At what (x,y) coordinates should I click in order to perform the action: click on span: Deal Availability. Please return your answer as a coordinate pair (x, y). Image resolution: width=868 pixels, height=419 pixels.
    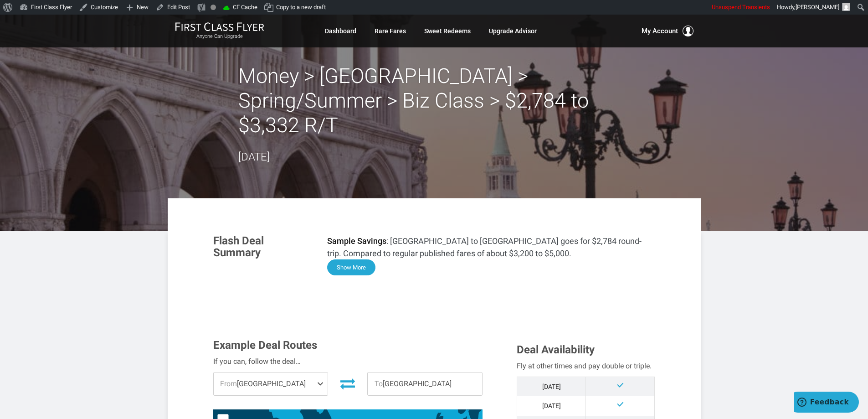
    Looking at the image, I should click on (556, 349).